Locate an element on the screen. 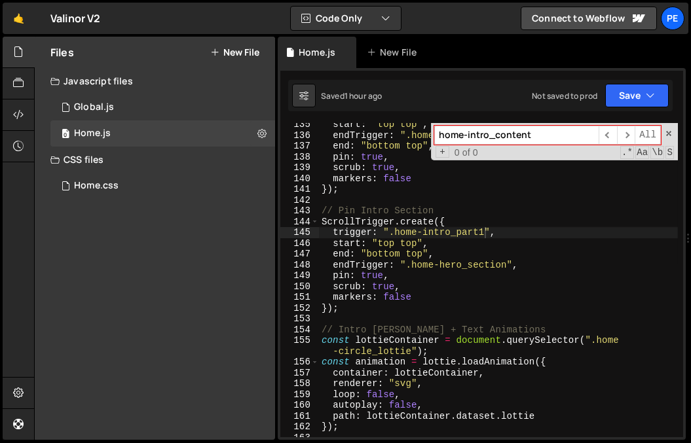 The width and height of the screenshot is (691, 443). button: Code Only is located at coordinates (346, 18).